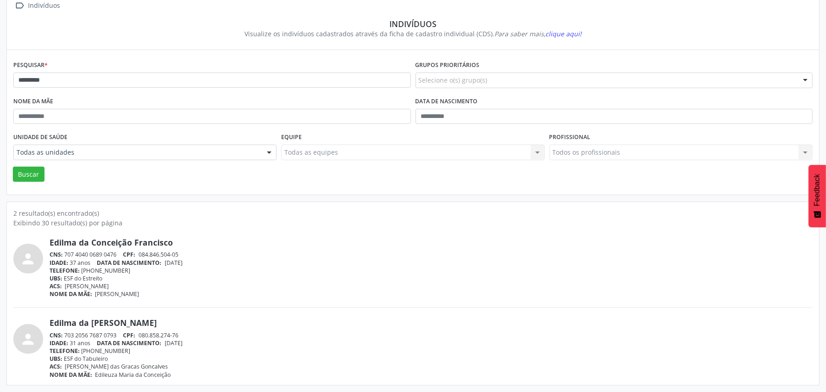 This screenshot has width=826, height=392. Describe the element at coordinates (538, 33) in the screenshot. I see `i: Para saber mais,` at that location.